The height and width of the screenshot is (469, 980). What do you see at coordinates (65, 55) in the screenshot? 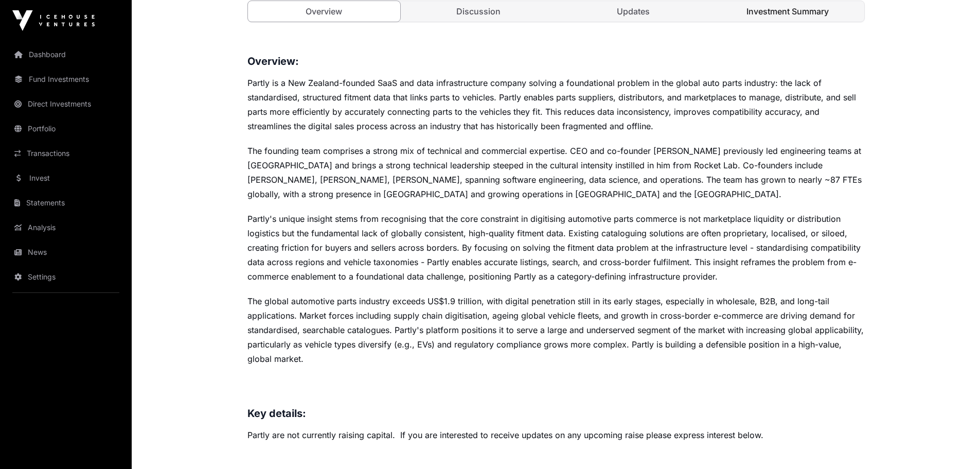
I see `a: Dashboard` at bounding box center [65, 55].